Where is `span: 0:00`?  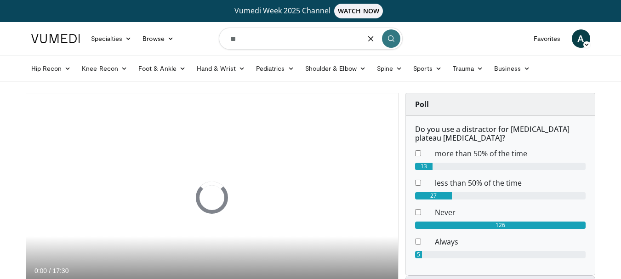
span: 0:00 is located at coordinates (40, 271).